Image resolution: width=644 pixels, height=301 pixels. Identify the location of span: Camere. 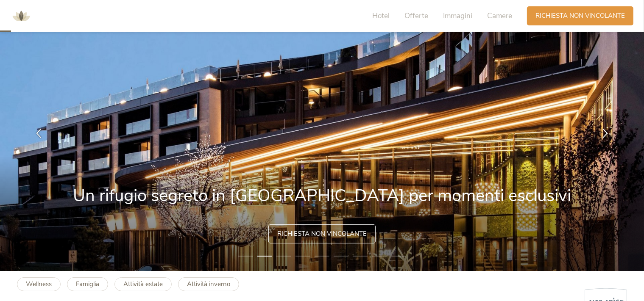
(500, 15).